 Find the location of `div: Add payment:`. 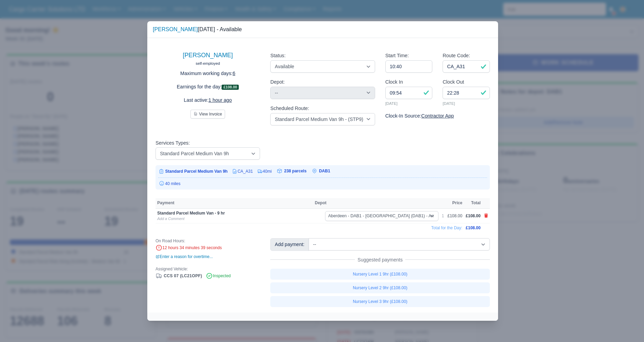

div: Add payment: is located at coordinates (289, 245).